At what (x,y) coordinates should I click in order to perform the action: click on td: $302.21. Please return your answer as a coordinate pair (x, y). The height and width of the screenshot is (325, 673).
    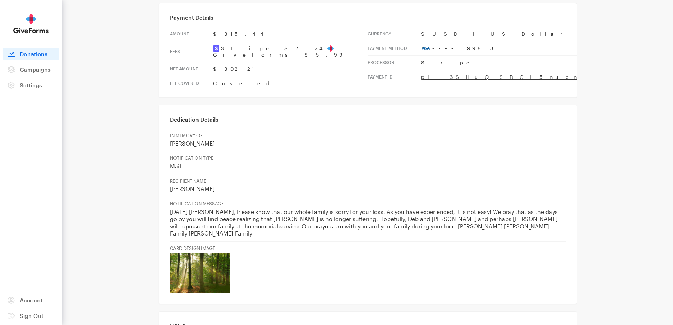
    Looking at the image, I should click on (290, 69).